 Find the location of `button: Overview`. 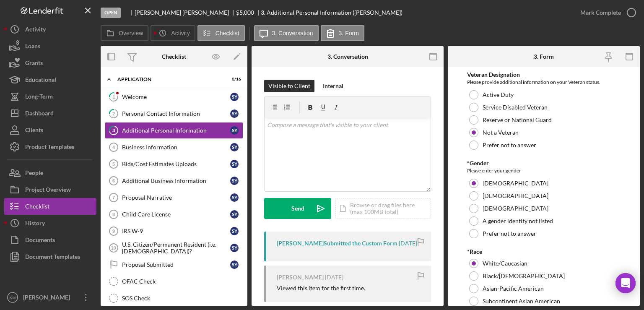

button: Overview is located at coordinates (125, 33).